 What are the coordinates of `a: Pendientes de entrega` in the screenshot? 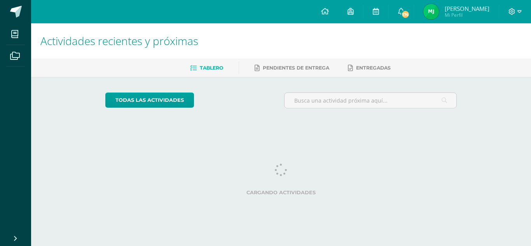 It's located at (292, 68).